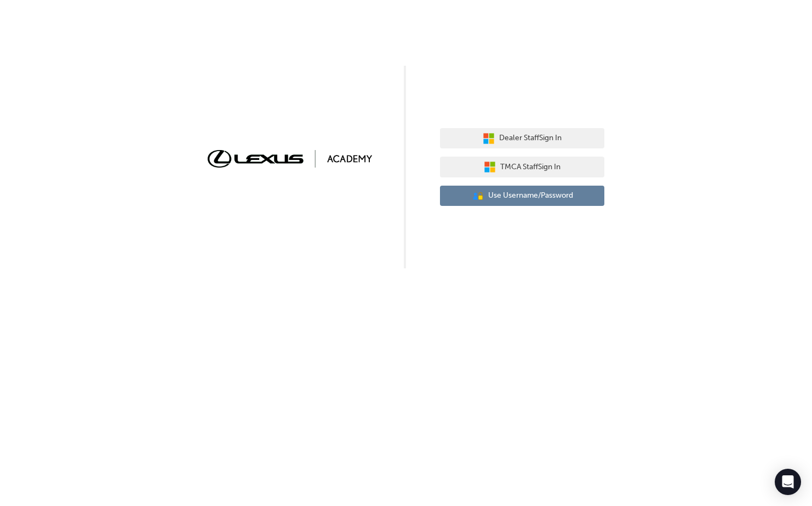 This screenshot has width=812, height=506. I want to click on button: TMCA StaffSign In, so click(522, 167).